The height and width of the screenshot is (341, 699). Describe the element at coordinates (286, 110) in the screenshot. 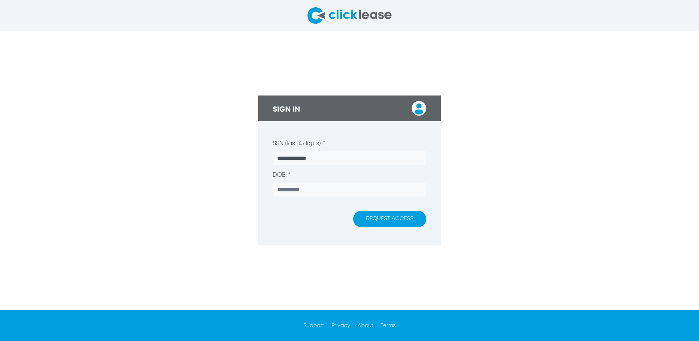

I see `h3: SIGN IN` at that location.